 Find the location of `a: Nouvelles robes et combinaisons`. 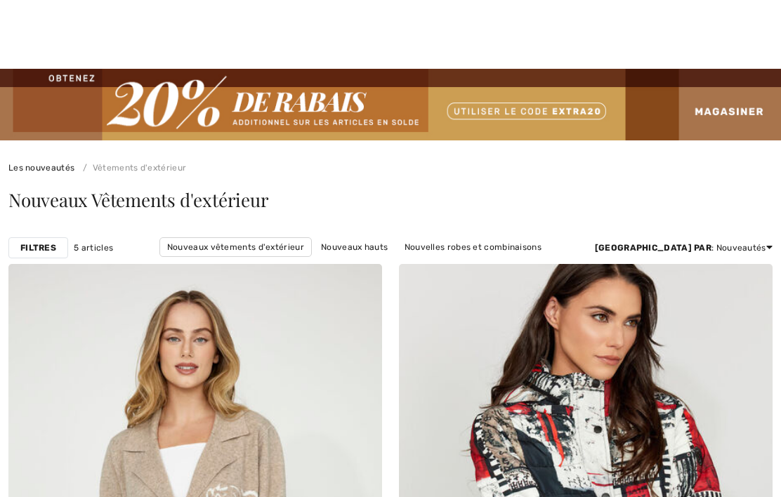

a: Nouvelles robes et combinaisons is located at coordinates (473, 247).